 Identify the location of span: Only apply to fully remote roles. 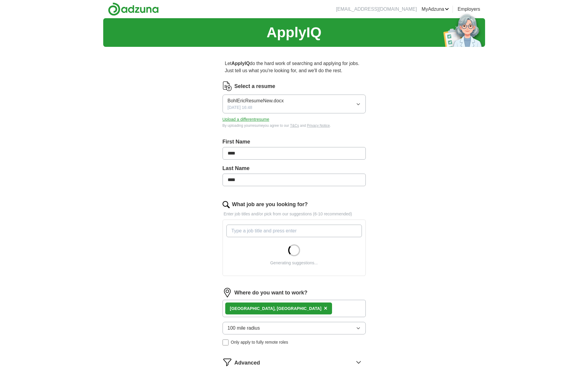
(260, 342).